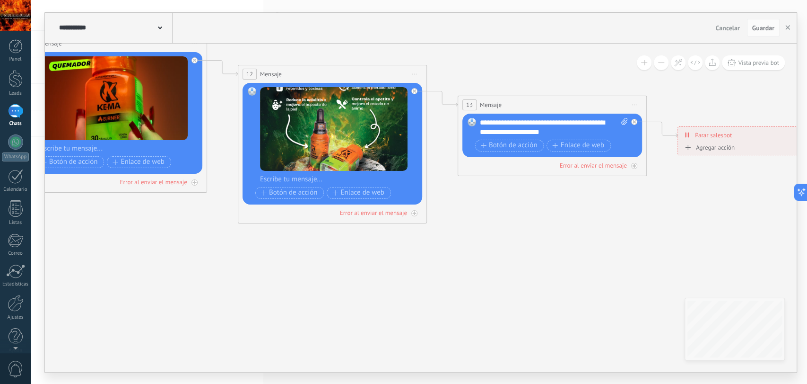 The width and height of the screenshot is (807, 384). Describe the element at coordinates (470, 105) in the screenshot. I see `span: 13` at that location.